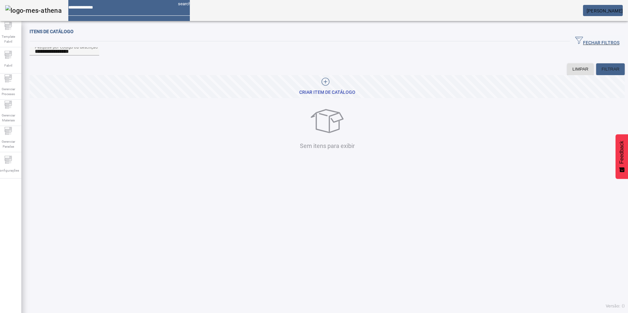 Image resolution: width=628 pixels, height=313 pixels. Describe the element at coordinates (52, 32) in the screenshot. I see `span: Itens de catálogo` at that location.